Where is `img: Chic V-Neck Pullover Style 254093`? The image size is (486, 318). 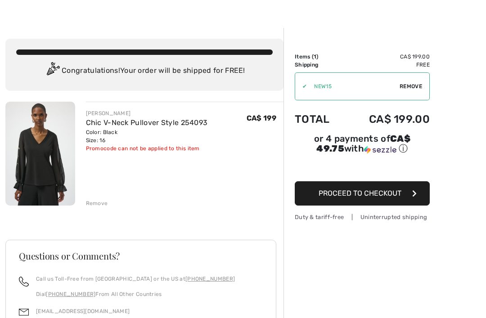 img: Chic V-Neck Pullover Style 254093 is located at coordinates (40, 154).